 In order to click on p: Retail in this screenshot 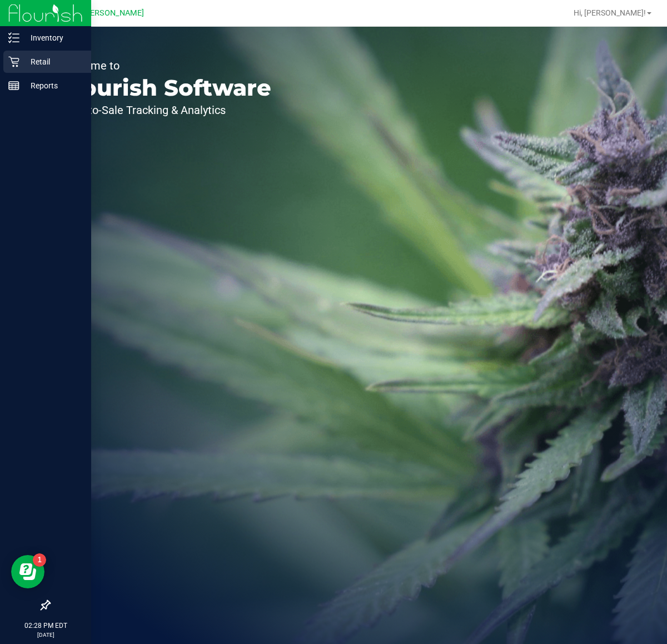, I will do `click(53, 62)`.